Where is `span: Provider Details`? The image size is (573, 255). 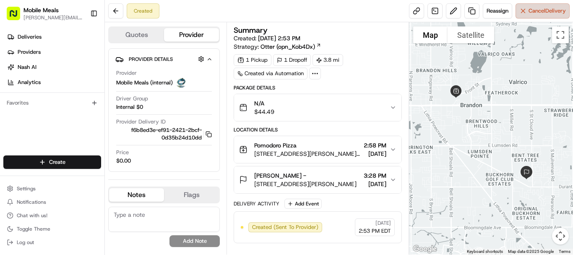
span: Provider Details is located at coordinates (151, 59).